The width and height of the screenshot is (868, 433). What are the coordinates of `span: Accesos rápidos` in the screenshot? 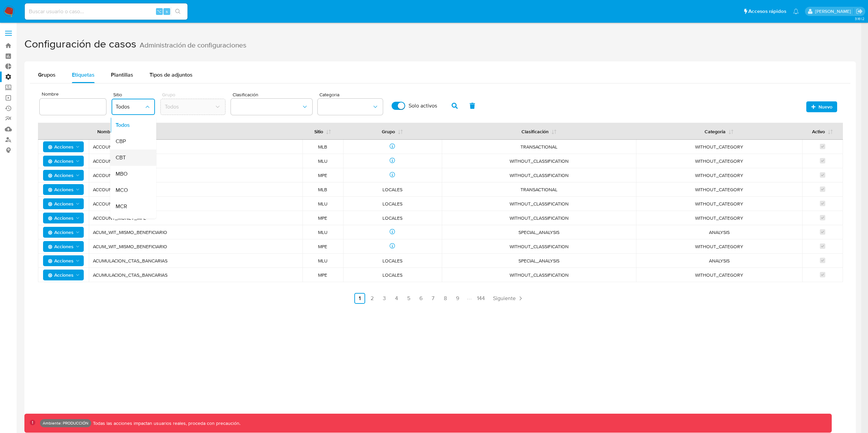 It's located at (767, 11).